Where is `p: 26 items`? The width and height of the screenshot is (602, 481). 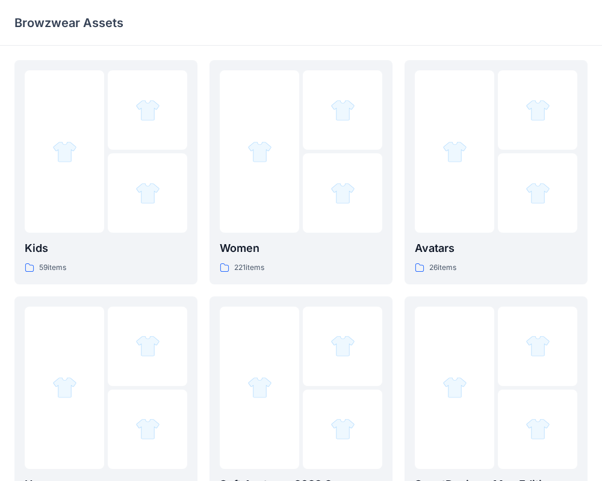
p: 26 items is located at coordinates (442, 268).